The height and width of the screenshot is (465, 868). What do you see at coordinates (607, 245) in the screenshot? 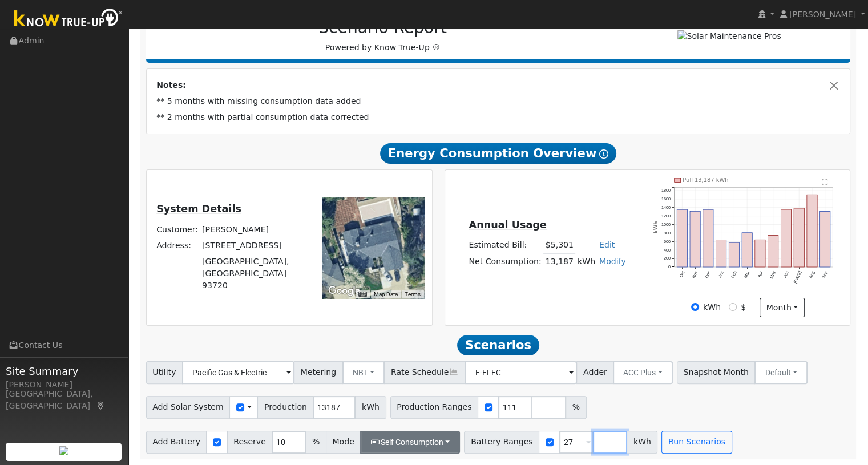
I see `a: Edit` at bounding box center [607, 245].